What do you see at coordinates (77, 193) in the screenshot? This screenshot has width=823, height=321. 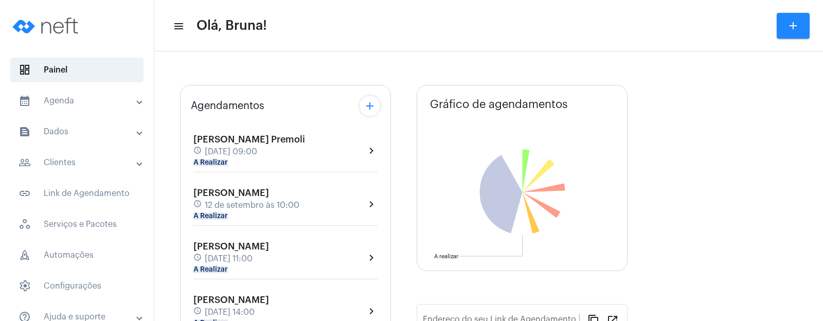 I see `span: Link de Agendamento` at bounding box center [77, 193].